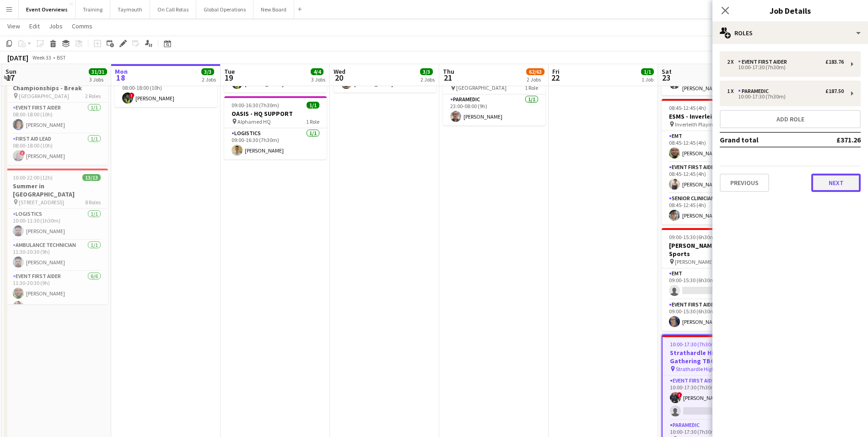  Describe the element at coordinates (34, 26) in the screenshot. I see `span: Edit` at that location.